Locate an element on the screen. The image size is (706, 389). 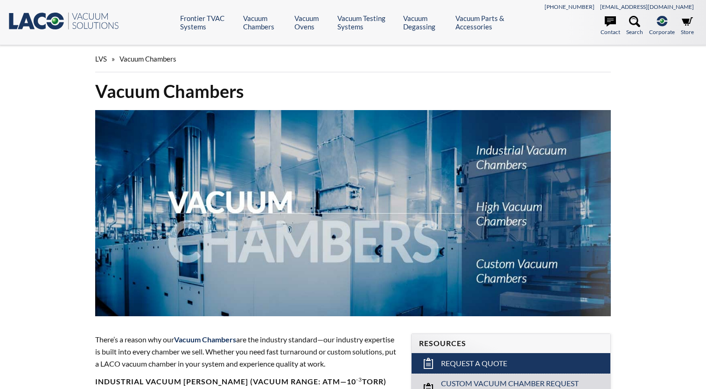
a: Request a Quote is located at coordinates (510, 363).